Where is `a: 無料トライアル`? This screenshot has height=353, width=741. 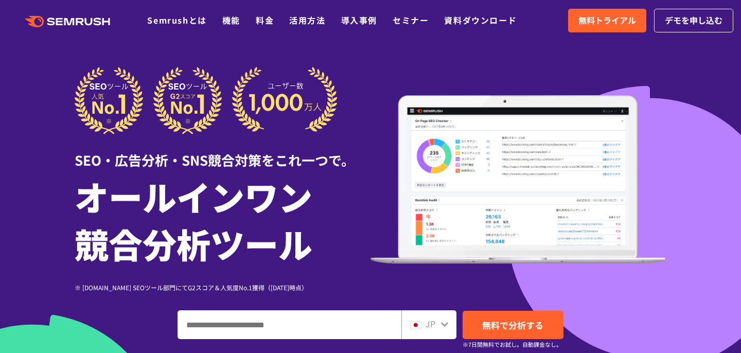
a: 無料トライアル is located at coordinates (607, 21).